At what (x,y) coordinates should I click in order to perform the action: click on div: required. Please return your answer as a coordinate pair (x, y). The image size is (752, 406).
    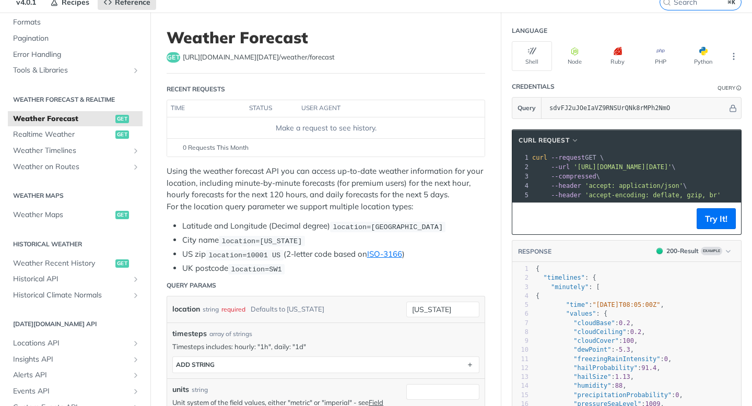
    Looking at the image, I should click on (233, 309).